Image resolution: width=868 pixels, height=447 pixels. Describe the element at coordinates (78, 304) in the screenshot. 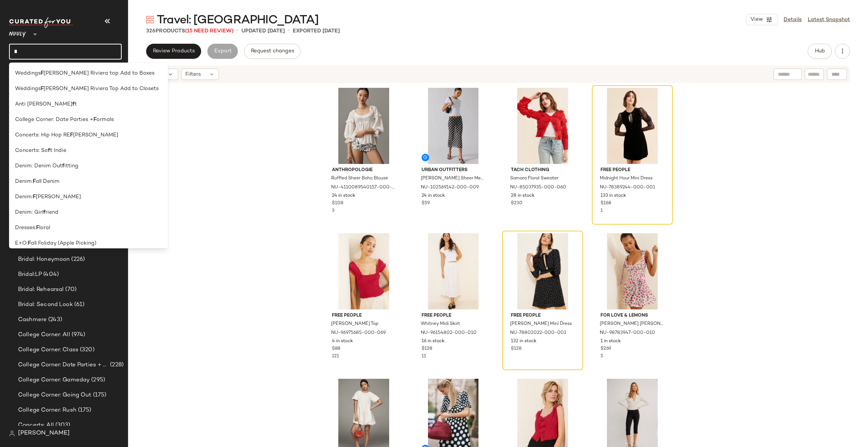

I see `span: (61)` at that location.